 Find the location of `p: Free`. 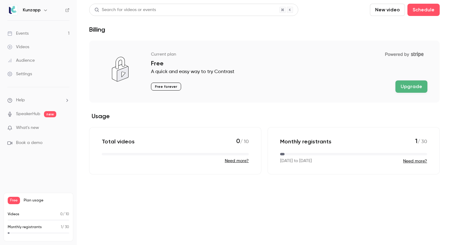

p: Free is located at coordinates (289, 63).